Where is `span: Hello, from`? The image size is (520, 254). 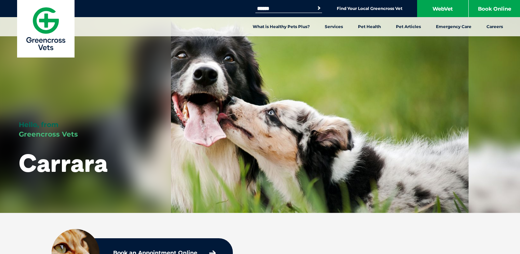 span: Hello, from is located at coordinates (39, 124).